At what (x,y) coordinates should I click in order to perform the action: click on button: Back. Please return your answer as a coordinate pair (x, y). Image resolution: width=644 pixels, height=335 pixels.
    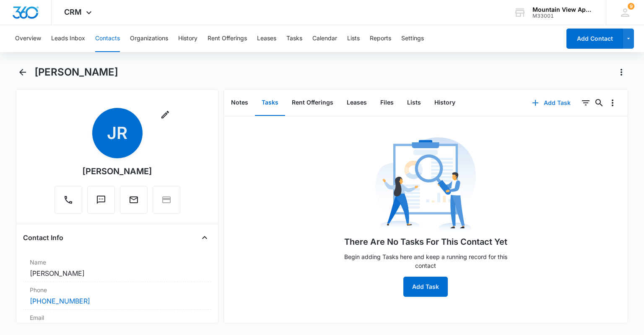
    Looking at the image, I should click on (22, 72).